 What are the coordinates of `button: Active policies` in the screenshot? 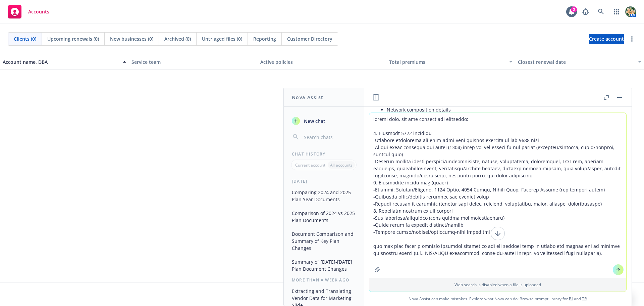 It's located at (322, 62).